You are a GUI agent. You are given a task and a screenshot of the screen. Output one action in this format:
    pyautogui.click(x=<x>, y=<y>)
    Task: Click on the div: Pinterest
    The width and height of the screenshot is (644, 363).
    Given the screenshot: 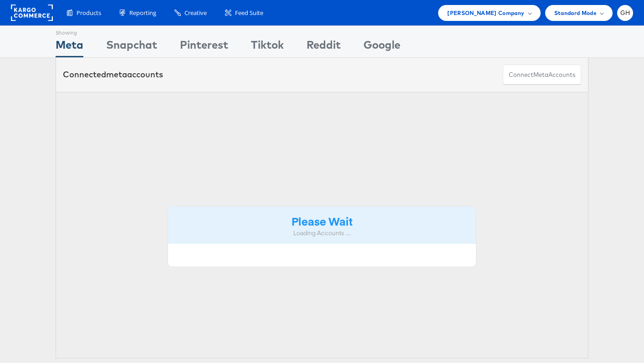 What is the action you would take?
    pyautogui.click(x=204, y=47)
    